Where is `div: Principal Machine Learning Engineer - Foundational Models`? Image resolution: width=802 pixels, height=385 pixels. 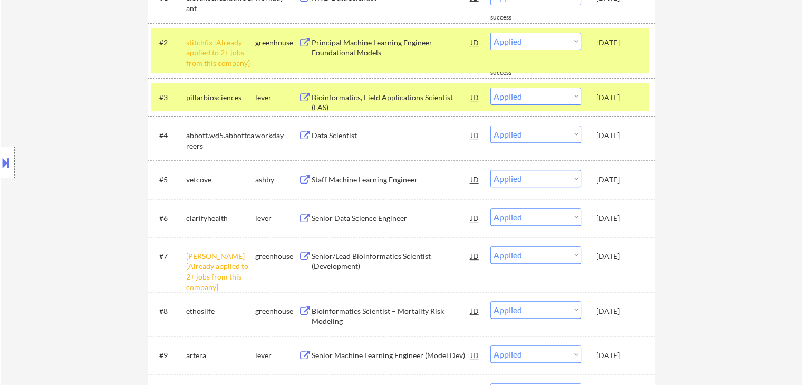
div: Principal Machine Learning Engineer - Foundational Models is located at coordinates (391, 47).